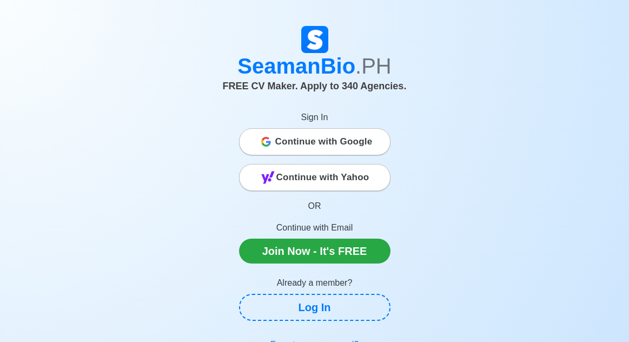  I want to click on span: .PH, so click(373, 66).